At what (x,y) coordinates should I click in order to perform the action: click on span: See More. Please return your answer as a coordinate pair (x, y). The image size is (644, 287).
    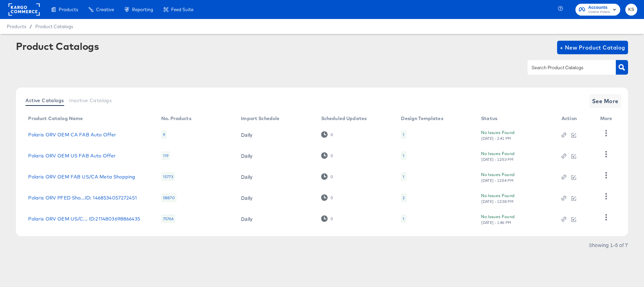
    Looking at the image, I should click on (605, 101).